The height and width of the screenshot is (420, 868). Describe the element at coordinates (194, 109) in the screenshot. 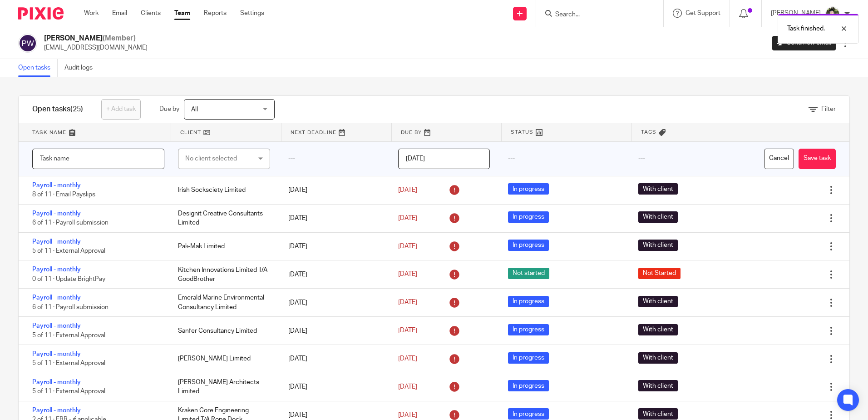

I see `span: All` at that location.